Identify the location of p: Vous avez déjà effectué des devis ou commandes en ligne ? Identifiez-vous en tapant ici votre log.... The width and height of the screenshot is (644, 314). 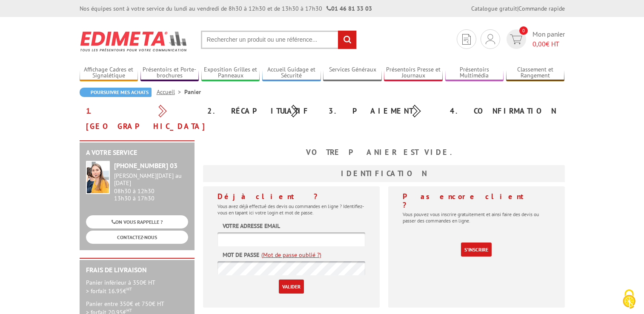
(291, 209).